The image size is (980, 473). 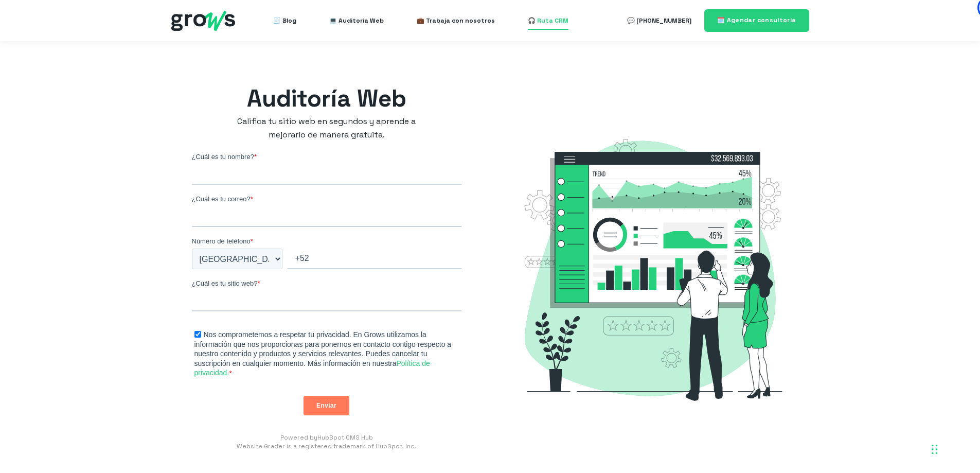 What do you see at coordinates (221, 241) in the screenshot?
I see `span: Número de teléfono` at bounding box center [221, 241].